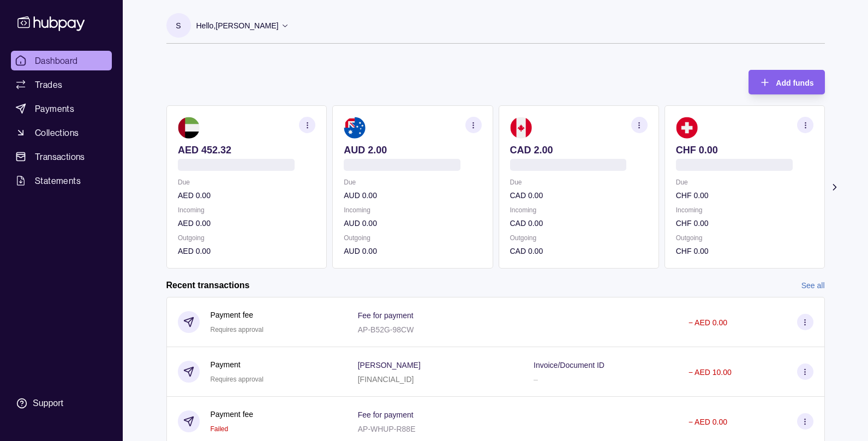 This screenshot has width=868, height=441. I want to click on p: AUD 2.00, so click(413, 150).